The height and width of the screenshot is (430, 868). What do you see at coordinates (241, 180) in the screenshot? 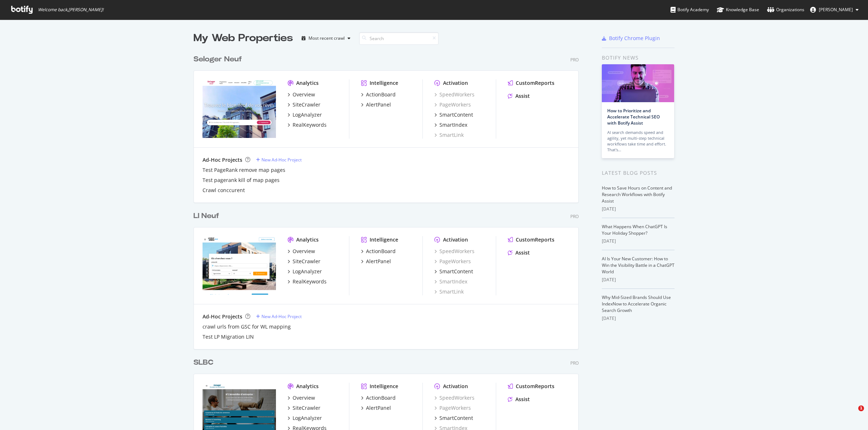
I see `div: Test pagerank kill of map pages` at bounding box center [241, 180].